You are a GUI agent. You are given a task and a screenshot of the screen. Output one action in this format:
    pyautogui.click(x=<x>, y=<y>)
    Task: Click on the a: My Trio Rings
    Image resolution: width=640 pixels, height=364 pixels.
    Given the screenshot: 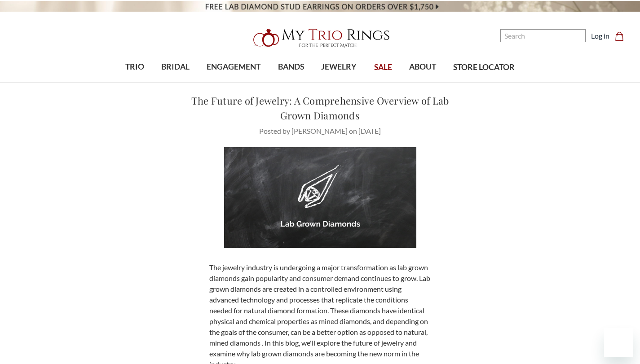 What is the action you would take?
    pyautogui.click(x=320, y=38)
    